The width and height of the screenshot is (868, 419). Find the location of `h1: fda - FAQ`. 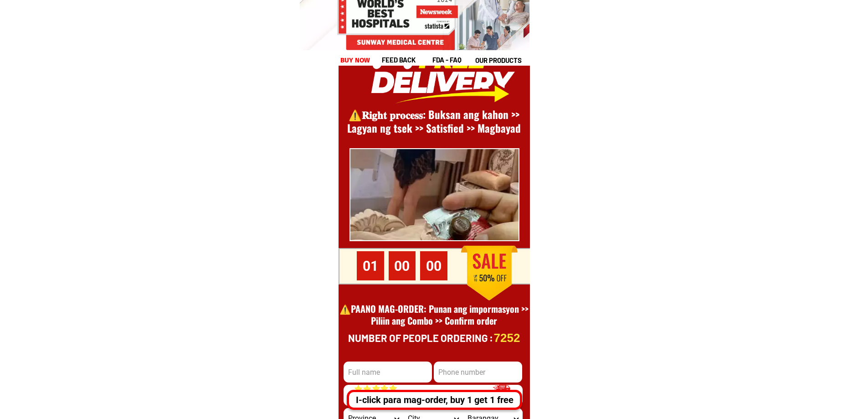

h1: fda - FAQ is located at coordinates (458, 60).